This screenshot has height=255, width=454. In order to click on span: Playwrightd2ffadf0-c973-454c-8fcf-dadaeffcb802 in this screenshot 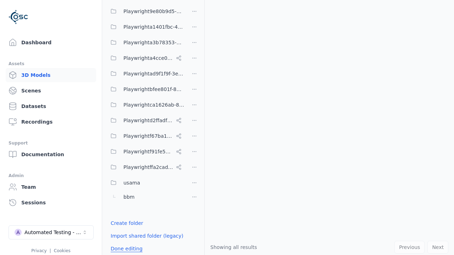, I will do `click(148, 121)`.